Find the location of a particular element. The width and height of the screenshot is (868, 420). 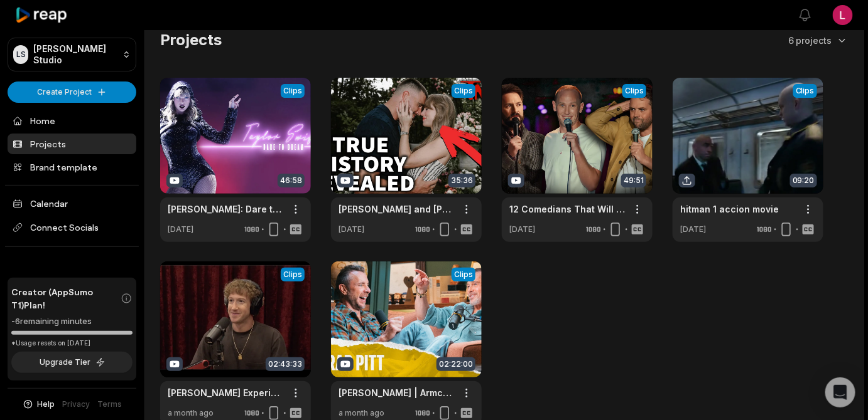

a: Brand template is located at coordinates (72, 167).